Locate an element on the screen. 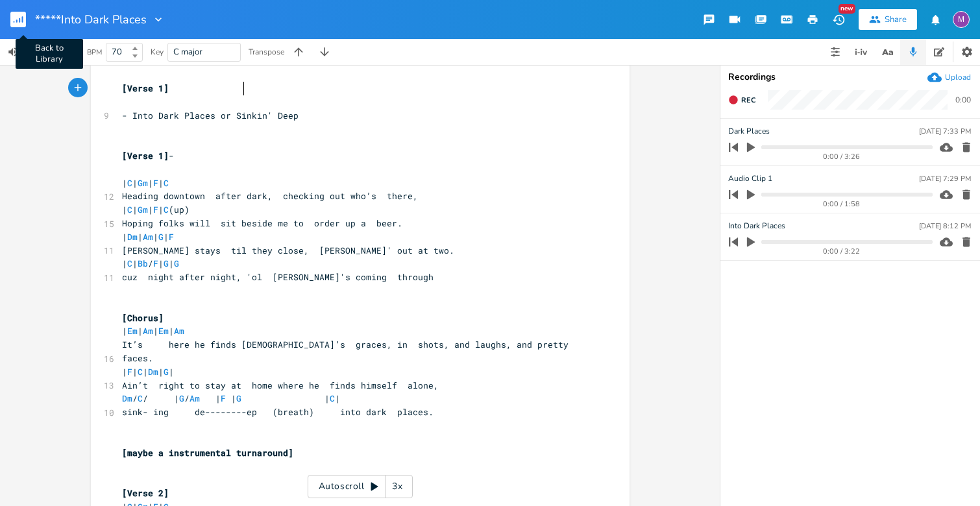 This screenshot has height=506, width=980. span: Dark Places is located at coordinates (749, 131).